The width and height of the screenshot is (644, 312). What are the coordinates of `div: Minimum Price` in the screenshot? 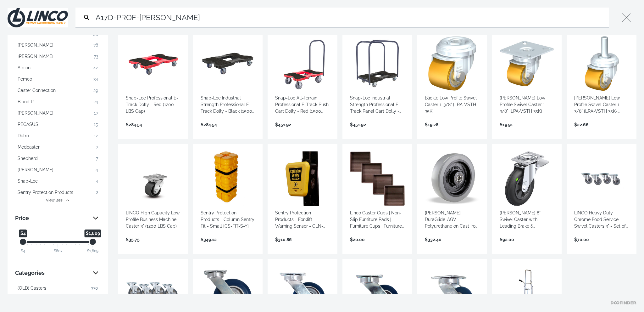 It's located at (23, 242).